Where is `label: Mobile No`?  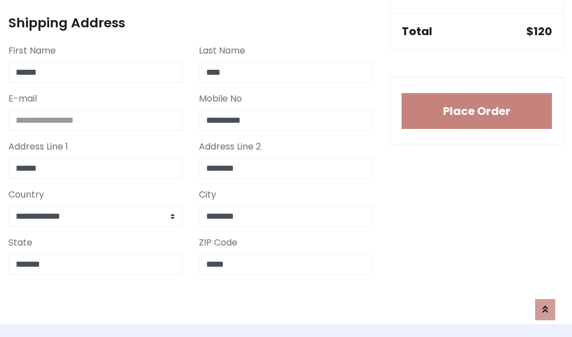 label: Mobile No is located at coordinates (220, 99).